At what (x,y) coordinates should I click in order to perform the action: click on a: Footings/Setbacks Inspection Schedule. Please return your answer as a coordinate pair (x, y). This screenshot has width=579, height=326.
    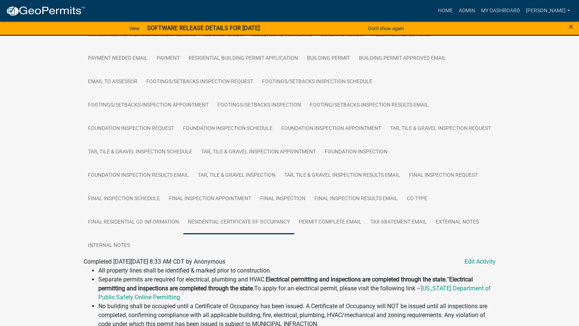
    Looking at the image, I should click on (317, 82).